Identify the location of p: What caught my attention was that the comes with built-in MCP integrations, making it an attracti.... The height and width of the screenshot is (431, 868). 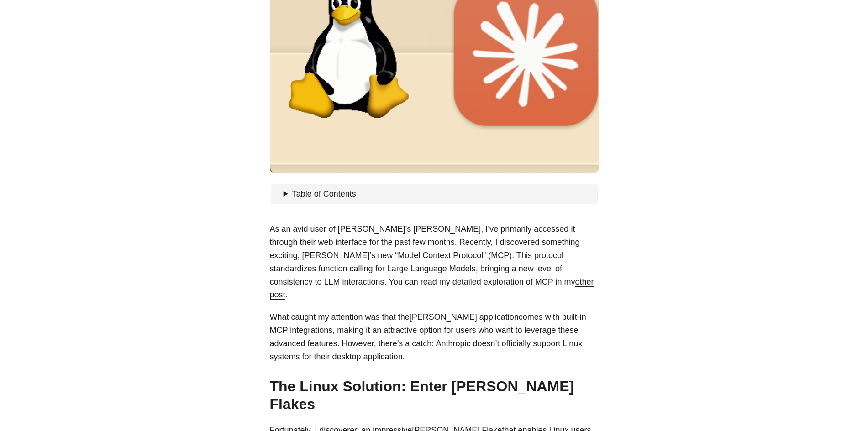
(434, 337).